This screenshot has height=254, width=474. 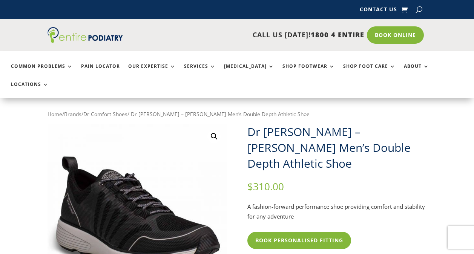 What do you see at coordinates (152, 72) in the screenshot?
I see `a: Our Expertise` at bounding box center [152, 72].